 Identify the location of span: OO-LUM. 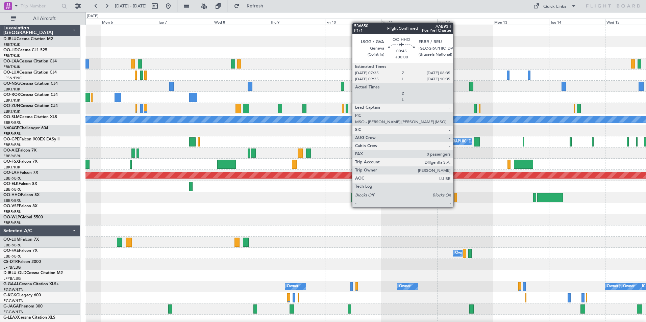
(12, 240).